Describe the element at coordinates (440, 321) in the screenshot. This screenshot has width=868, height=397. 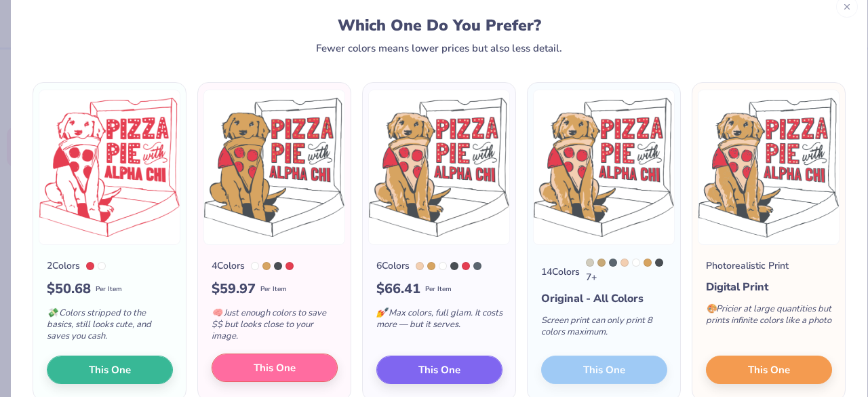
I see `div: Max colors, full glam. It costs more — but it serves.` at that location.